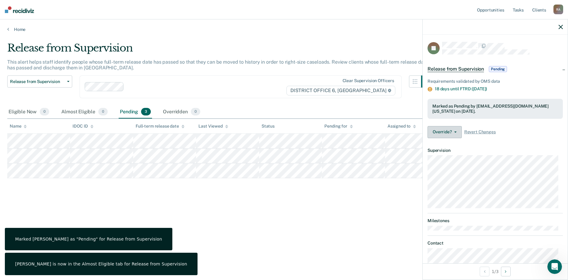 The height and width of the screenshot is (280, 568). I want to click on div: Last Viewed, so click(213, 126).